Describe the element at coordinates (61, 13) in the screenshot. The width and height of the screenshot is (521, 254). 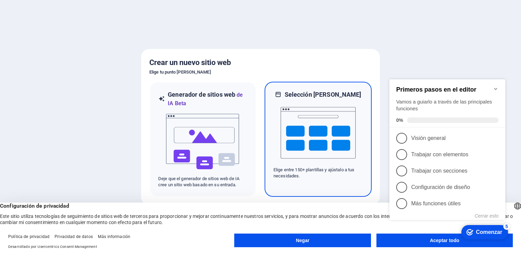
I see `h2: Primeros pasos en el editor` at that location.